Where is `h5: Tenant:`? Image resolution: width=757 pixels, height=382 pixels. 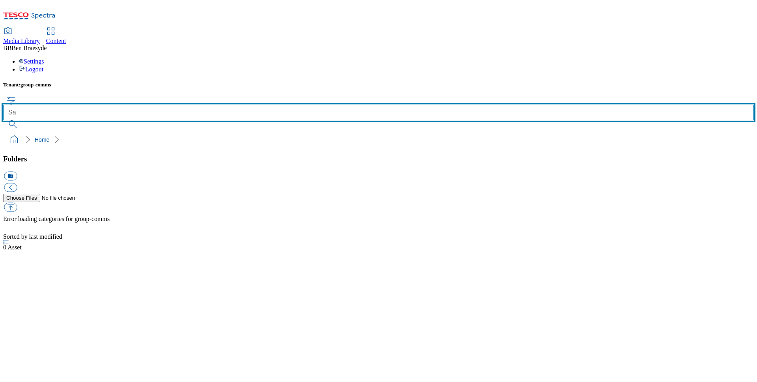
h5: Tenant: is located at coordinates (378, 85).